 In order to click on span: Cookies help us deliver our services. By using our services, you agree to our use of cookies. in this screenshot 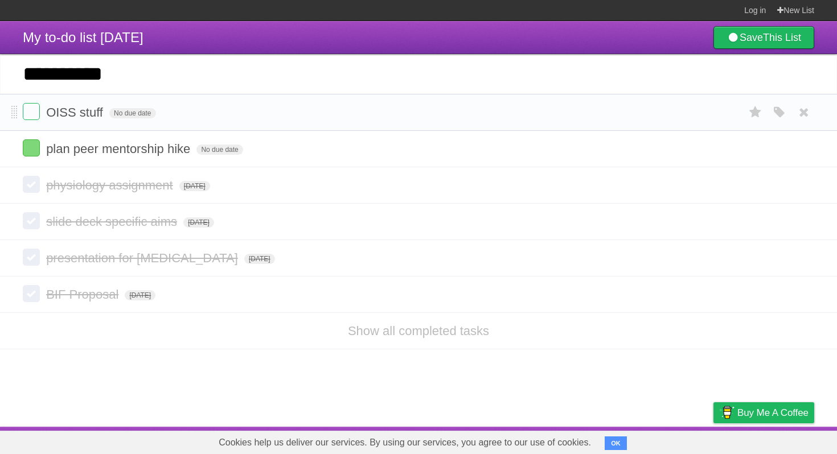, I will do `click(405, 443)`.